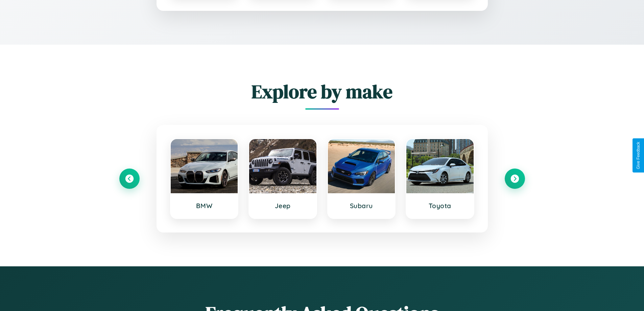 This screenshot has width=644, height=311. Describe the element at coordinates (638, 156) in the screenshot. I see `div: Give Feedback` at that location.